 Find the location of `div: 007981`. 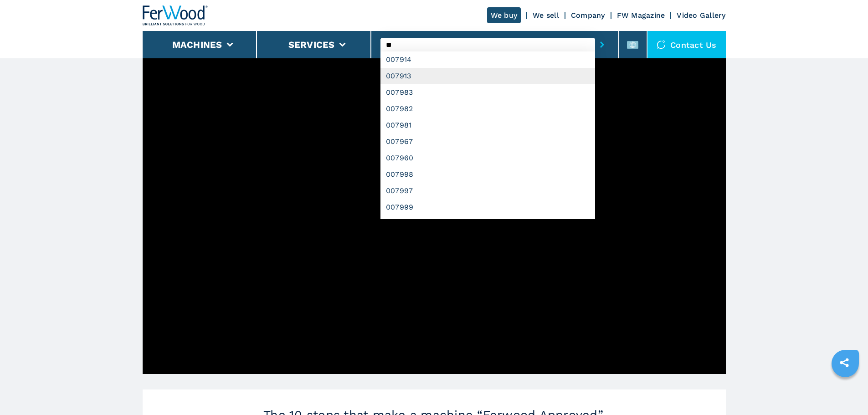

div: 007981 is located at coordinates (488, 126).